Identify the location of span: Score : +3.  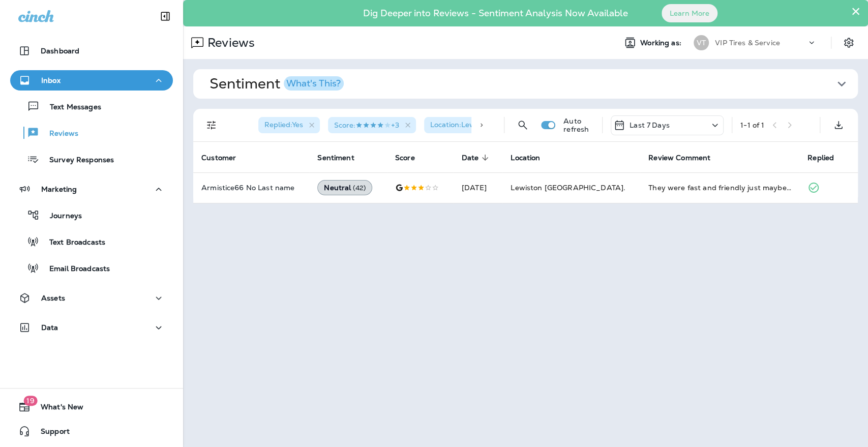
(367, 125).